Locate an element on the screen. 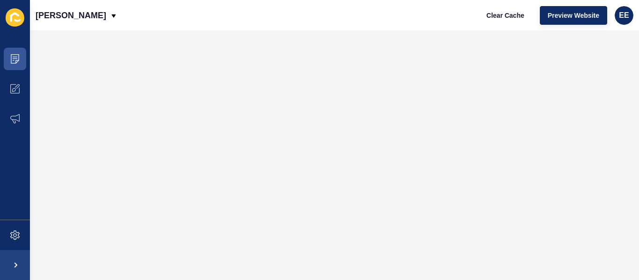  span: Clear Cache is located at coordinates (505, 15).